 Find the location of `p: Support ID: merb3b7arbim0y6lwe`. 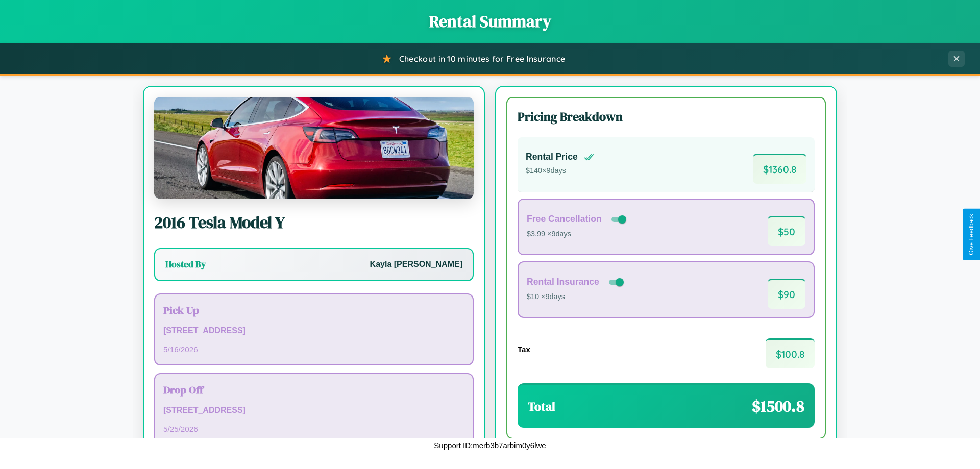

p: Support ID: merb3b7arbim0y6lwe is located at coordinates (489, 445).